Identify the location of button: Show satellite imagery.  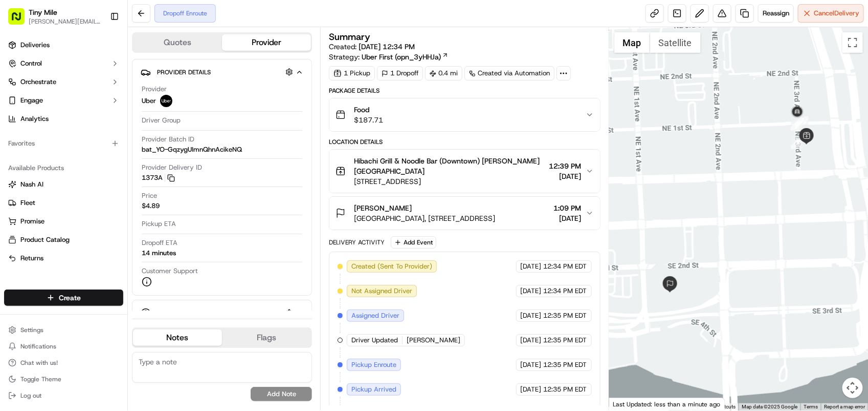
(675, 42).